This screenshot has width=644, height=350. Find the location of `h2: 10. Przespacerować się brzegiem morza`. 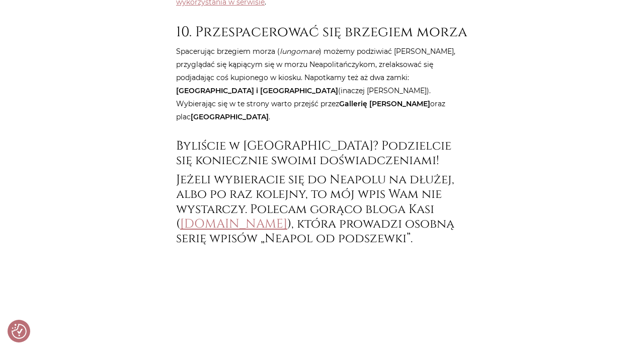

h2: 10. Przespacerować się brzegiem morza is located at coordinates (322, 32).